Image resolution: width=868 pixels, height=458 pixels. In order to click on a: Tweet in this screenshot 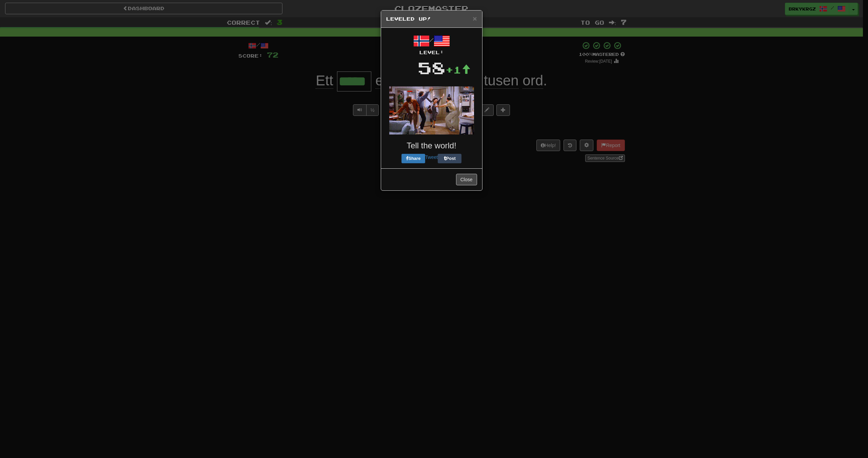, I will do `click(431, 157)`.